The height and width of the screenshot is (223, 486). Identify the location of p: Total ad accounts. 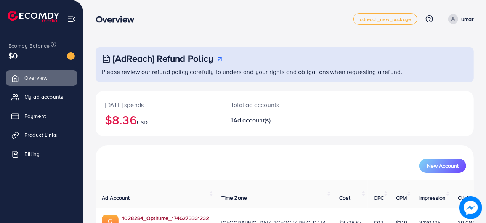
(269, 105).